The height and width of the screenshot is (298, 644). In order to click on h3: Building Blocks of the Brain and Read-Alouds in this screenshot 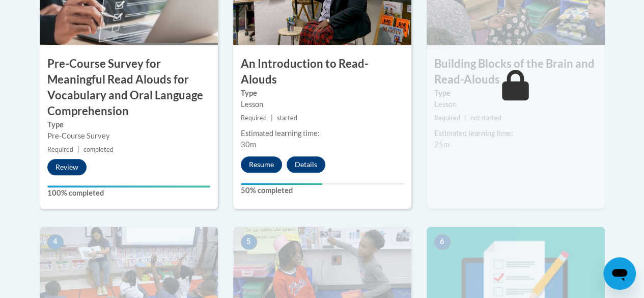, I will do `click(516, 72)`.